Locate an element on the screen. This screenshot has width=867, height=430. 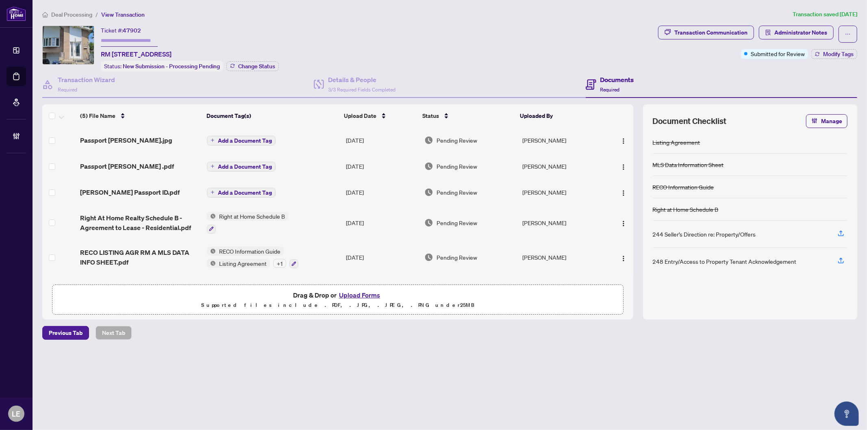
span: solution is located at coordinates (768, 33).